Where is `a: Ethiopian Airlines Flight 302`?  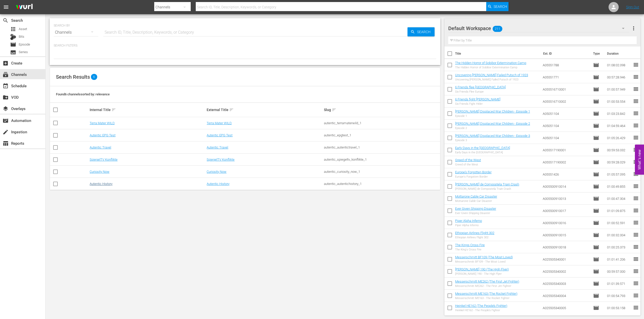 a: Ethiopian Airlines Flight 302 is located at coordinates (474, 233).